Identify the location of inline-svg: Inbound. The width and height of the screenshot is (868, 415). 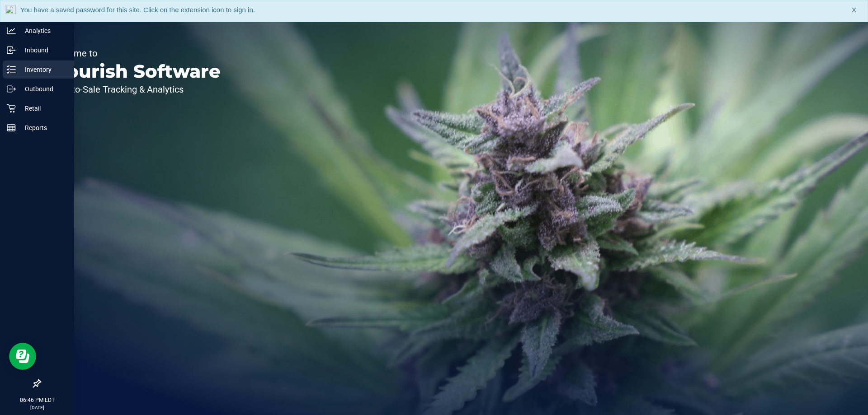
(12, 50).